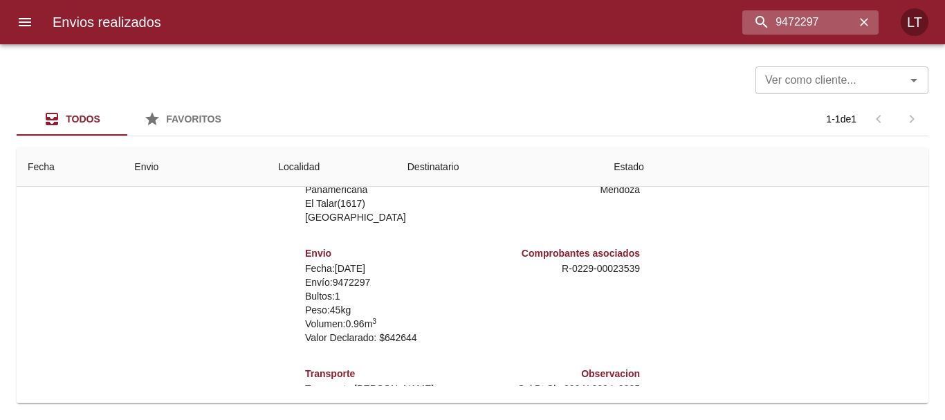 The height and width of the screenshot is (420, 945). I want to click on h6: Comprobantes asociados, so click(559, 254).